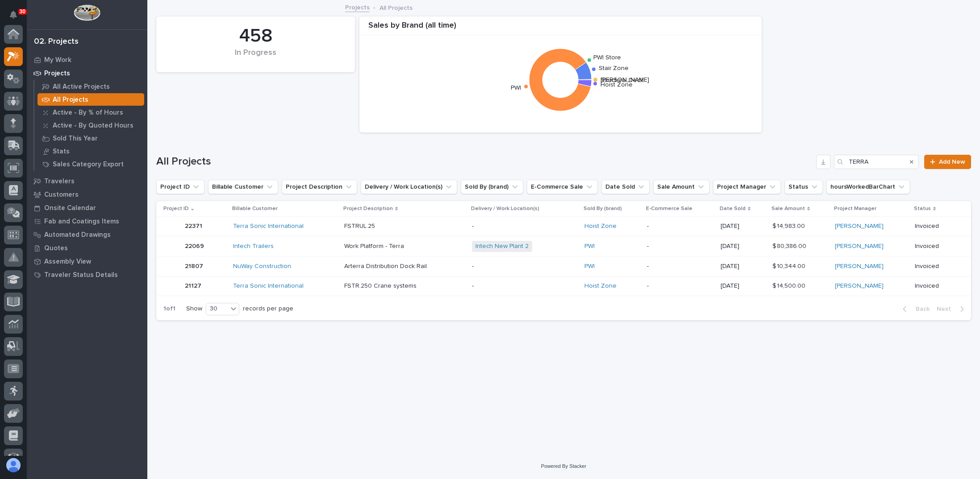 The height and width of the screenshot is (479, 980). Describe the element at coordinates (791, 245) in the screenshot. I see `p: $ 80,386.00` at that location.